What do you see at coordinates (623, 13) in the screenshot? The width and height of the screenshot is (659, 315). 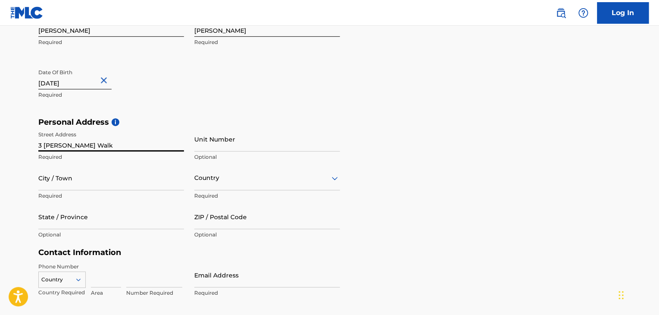 I see `a: Log In` at bounding box center [623, 13].